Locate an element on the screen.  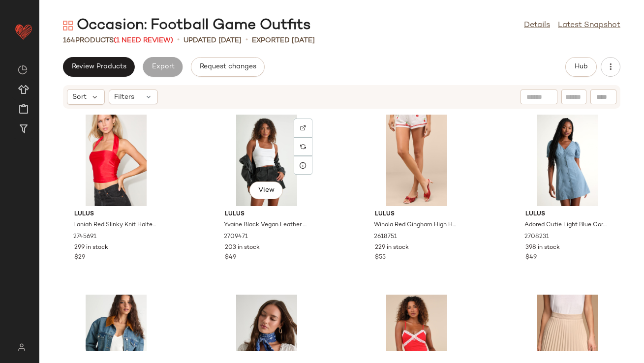
span: Hub is located at coordinates (581, 67).